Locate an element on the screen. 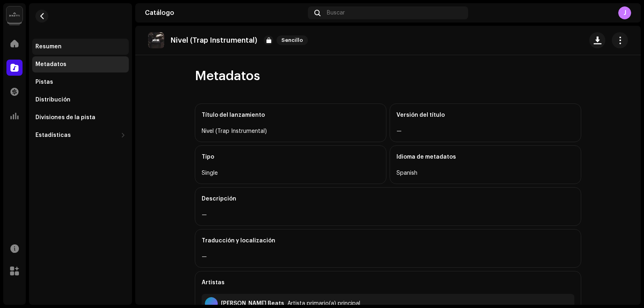 This screenshot has height=308, width=644. div: Spanish is located at coordinates (485, 173).